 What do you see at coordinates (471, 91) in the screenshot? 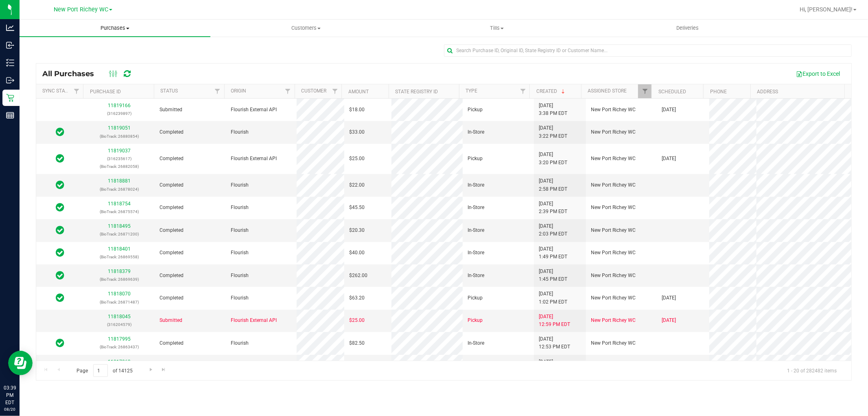
I see `a: Type` at bounding box center [471, 91].